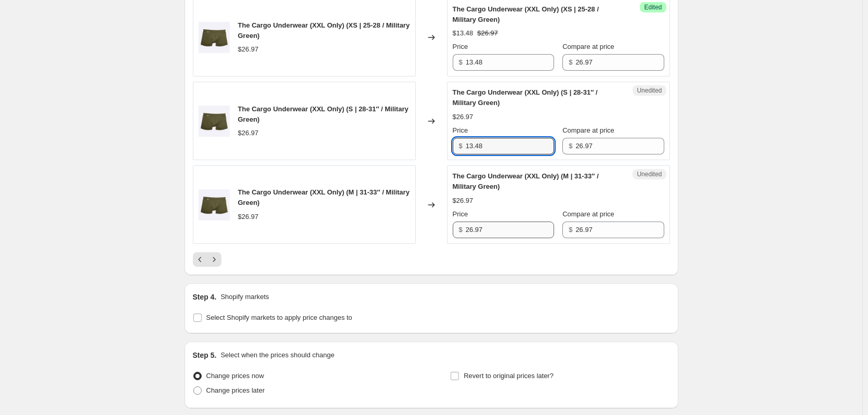 This screenshot has height=415, width=868. Describe the element at coordinates (207, 260) in the screenshot. I see `nav: Pagination` at that location.